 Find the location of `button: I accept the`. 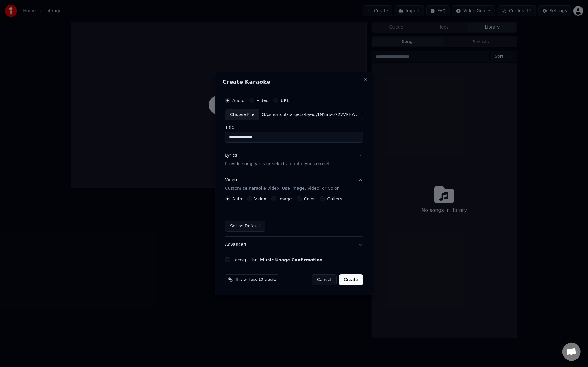

button: I accept the is located at coordinates (291, 260).